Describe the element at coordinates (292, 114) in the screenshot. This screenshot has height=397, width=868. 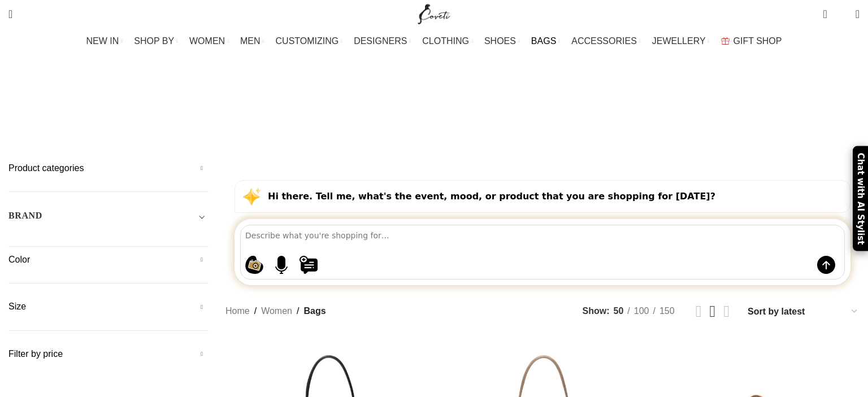
I see `a: Bucket Bags` at that location.